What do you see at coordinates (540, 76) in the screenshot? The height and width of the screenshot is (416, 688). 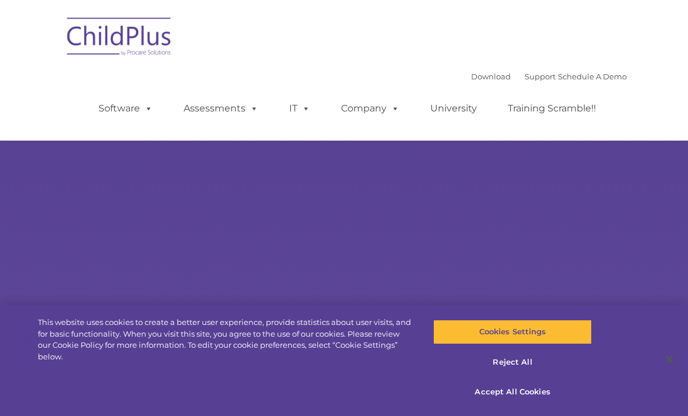 I see `a: Support` at bounding box center [540, 76].